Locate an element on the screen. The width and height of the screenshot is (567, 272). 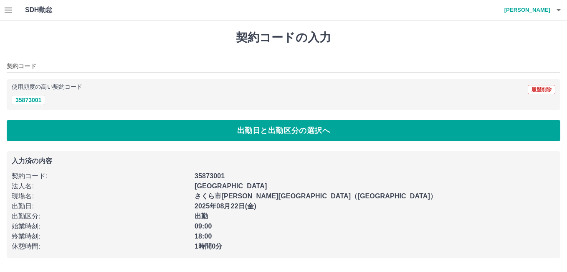
b: 1時間0分 is located at coordinates (208, 246).